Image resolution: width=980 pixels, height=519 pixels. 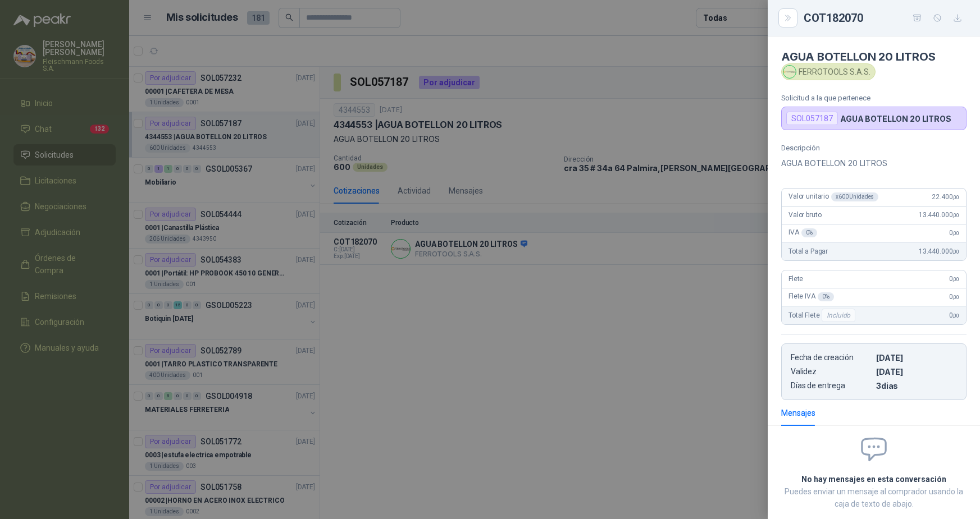 I want to click on span: Total Flete, so click(x=823, y=316).